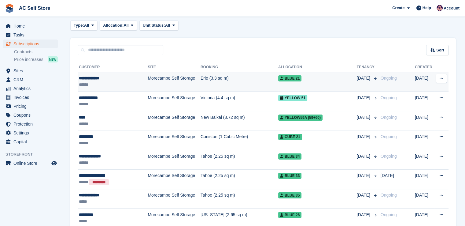  Describe the element at coordinates (32, 106) in the screenshot. I see `span: Pricing` at that location.